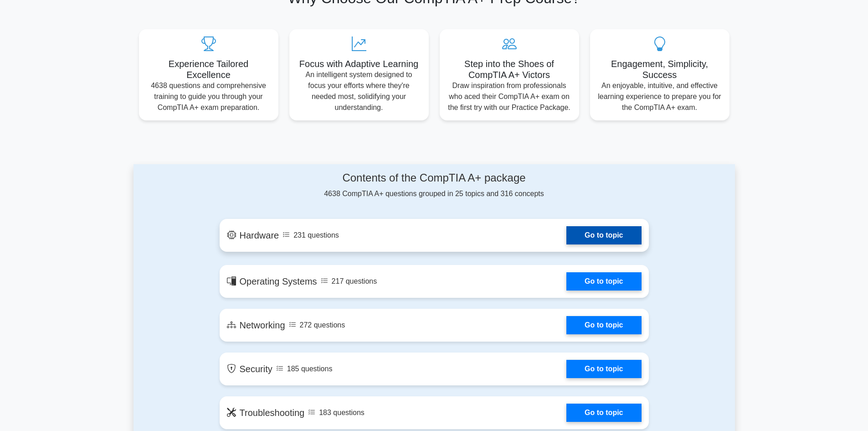  I want to click on h5: Step into the Shoes of CompTIA A+ Victors, so click(509, 69).